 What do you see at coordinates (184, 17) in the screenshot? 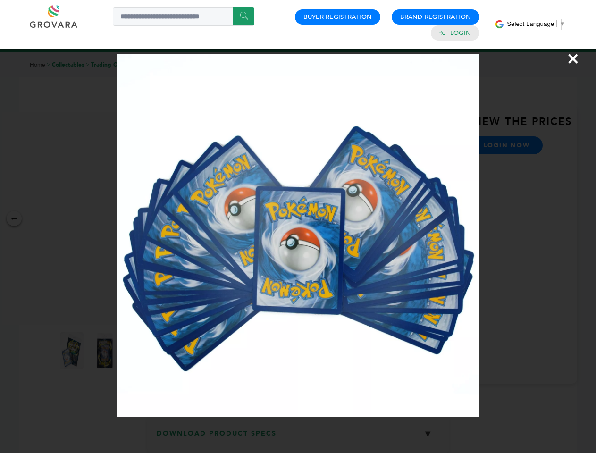
I see `input: Search a product or brand...` at bounding box center [184, 17].